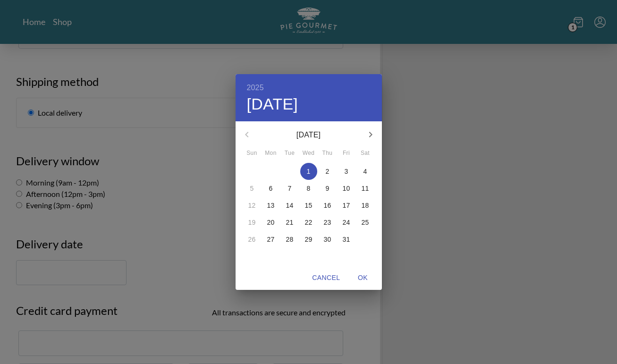 The width and height of the screenshot is (617, 364). What do you see at coordinates (290, 205) in the screenshot?
I see `button: 14` at bounding box center [290, 205].